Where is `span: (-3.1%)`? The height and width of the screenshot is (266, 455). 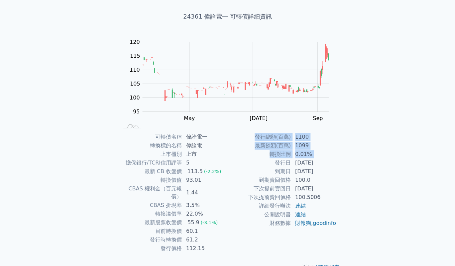 span: (-3.1%) is located at coordinates (209, 223).